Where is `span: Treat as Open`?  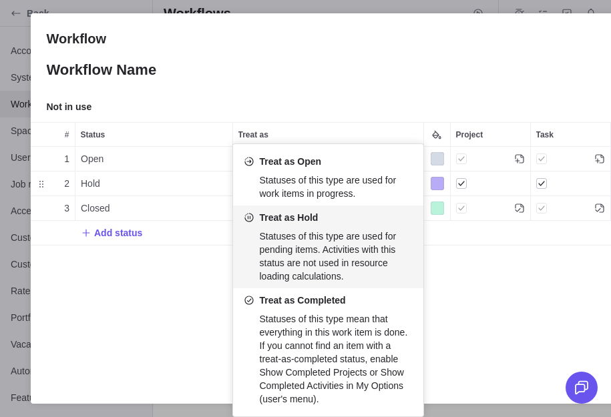
span: Treat as Open is located at coordinates (290, 161).